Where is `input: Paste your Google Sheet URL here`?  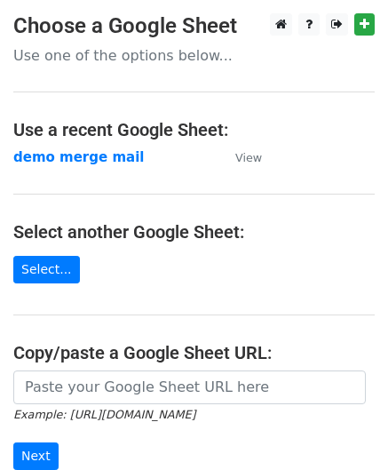 input: Paste your Google Sheet URL here is located at coordinates (189, 387).